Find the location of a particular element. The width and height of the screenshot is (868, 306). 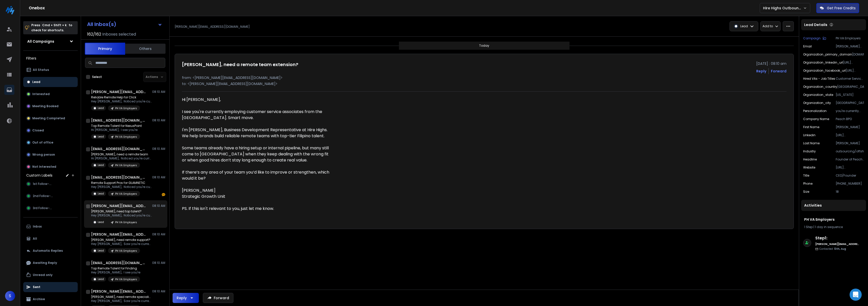

span: Cmd + Shift + k is located at coordinates (54, 25).